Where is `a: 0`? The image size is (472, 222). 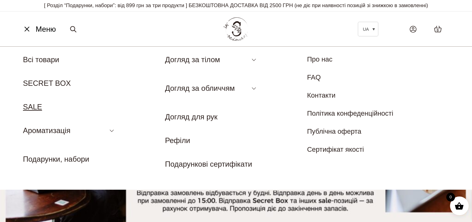
a: 0 is located at coordinates (438, 29).